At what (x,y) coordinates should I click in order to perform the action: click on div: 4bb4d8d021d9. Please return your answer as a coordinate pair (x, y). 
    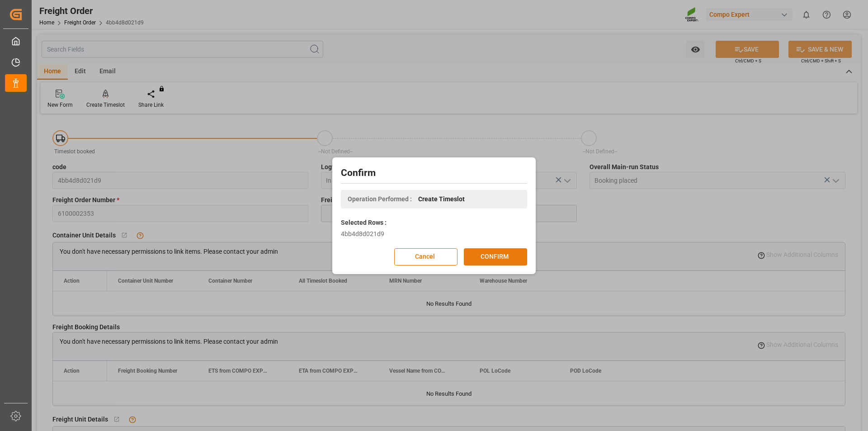
    Looking at the image, I should click on (434, 234).